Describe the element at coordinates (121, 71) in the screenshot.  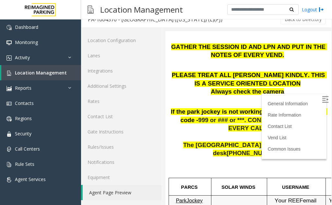
I see `a: Integrations` at that location.